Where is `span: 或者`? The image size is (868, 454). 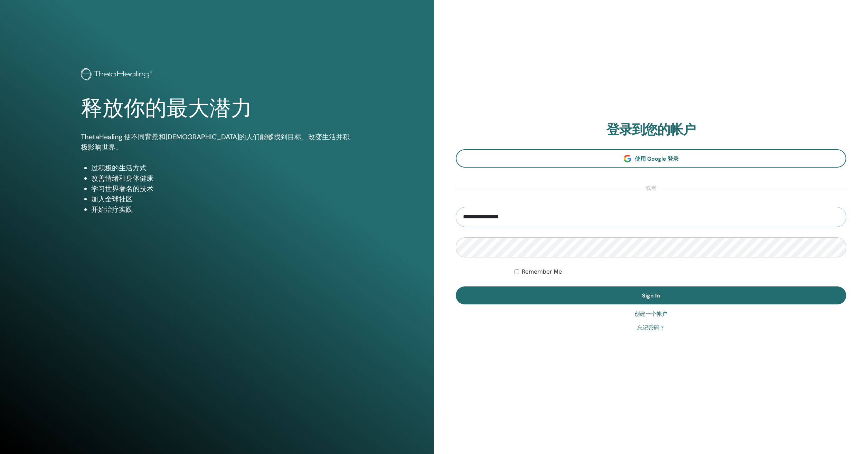
span: 或者 is located at coordinates (651, 188).